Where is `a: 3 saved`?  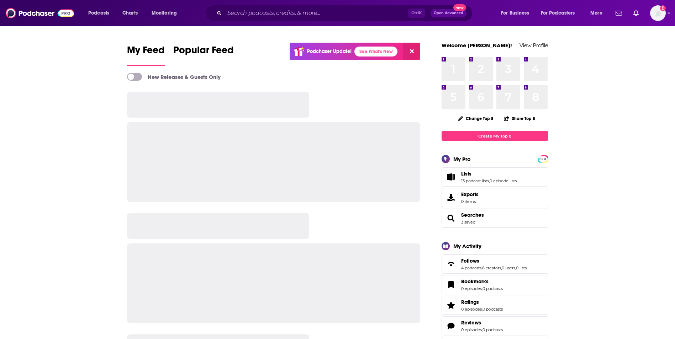 a: 3 saved is located at coordinates (468, 222).